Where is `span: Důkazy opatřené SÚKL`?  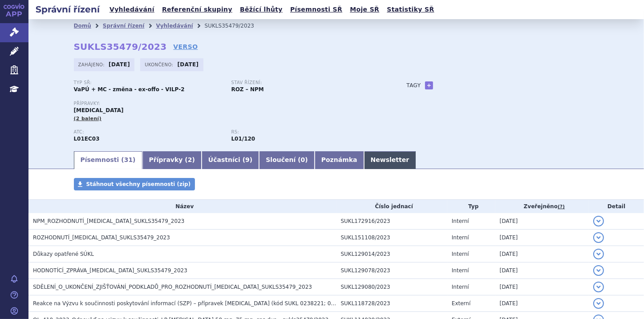 span: Důkazy opatřené SÚKL is located at coordinates (63, 254).